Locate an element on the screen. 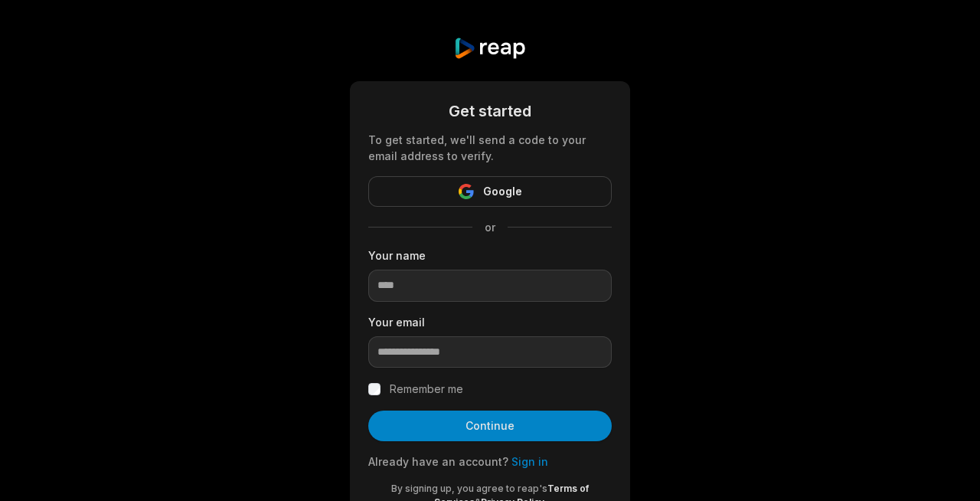  div: To get started, we'll send a code to your email address to verify. is located at coordinates (490, 148).